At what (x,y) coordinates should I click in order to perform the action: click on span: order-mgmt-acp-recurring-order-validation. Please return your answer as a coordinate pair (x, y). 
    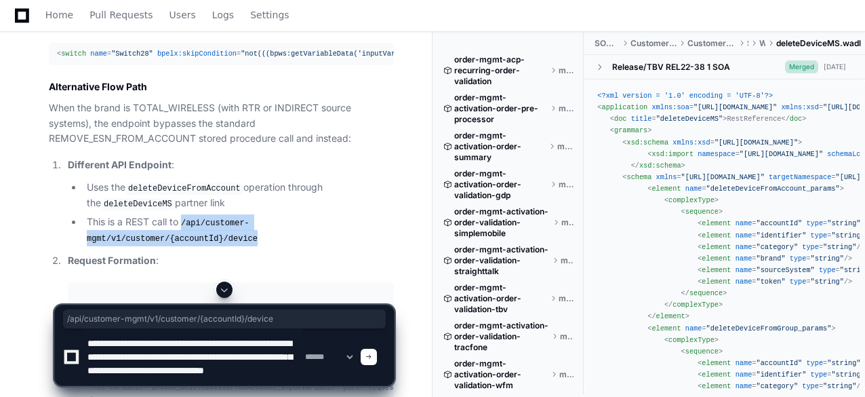
    Looking at the image, I should click on (501, 71).